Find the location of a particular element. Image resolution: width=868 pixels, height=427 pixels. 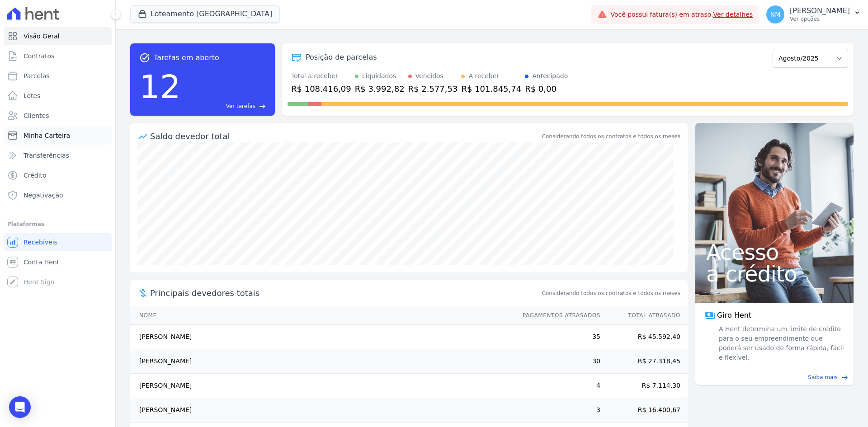

a: Transferências is located at coordinates (57, 156).